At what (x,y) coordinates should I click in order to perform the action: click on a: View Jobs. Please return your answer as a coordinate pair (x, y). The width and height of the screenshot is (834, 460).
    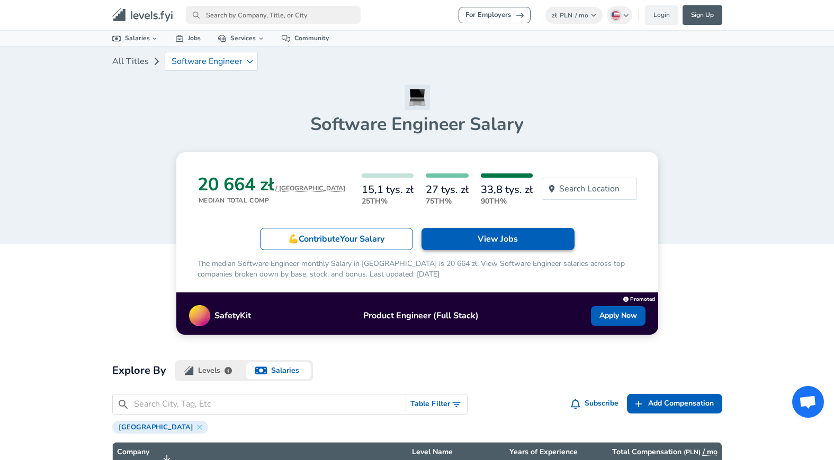
    Looking at the image, I should click on (498, 239).